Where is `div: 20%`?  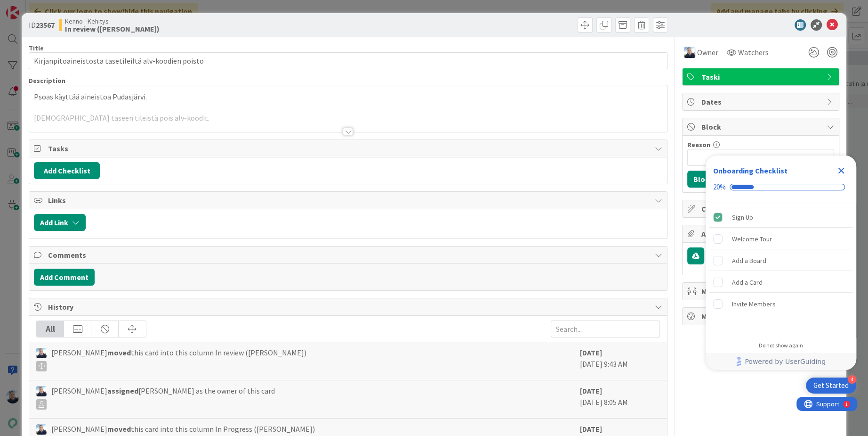 div: 20% is located at coordinates (720, 187).